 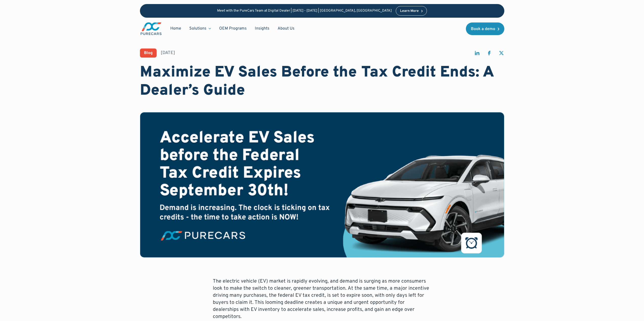 What do you see at coordinates (151, 29) in the screenshot?
I see `a: main` at bounding box center [151, 29].